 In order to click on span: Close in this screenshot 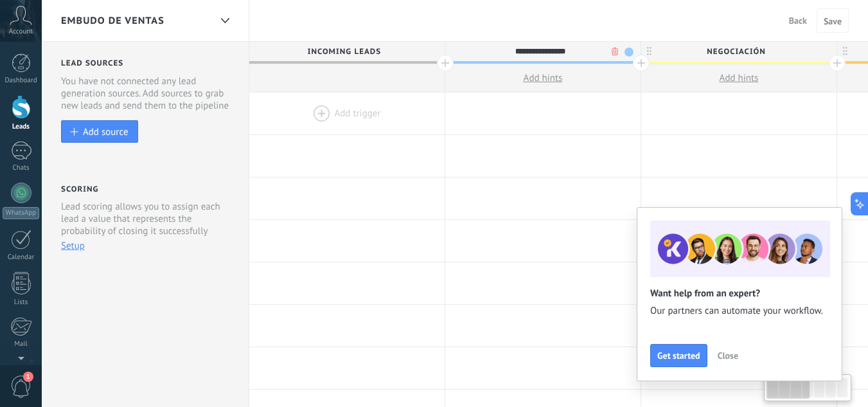, I will do `click(728, 356)`.